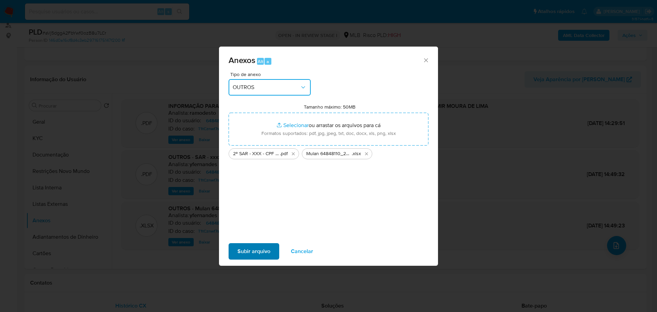 The height and width of the screenshot is (312, 657). Describe the element at coordinates (302, 251) in the screenshot. I see `span: Cancelar` at that location.